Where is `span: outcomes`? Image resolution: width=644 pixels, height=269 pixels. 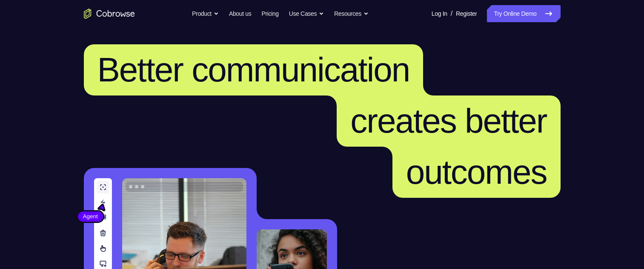 span: outcomes is located at coordinates (477, 172).